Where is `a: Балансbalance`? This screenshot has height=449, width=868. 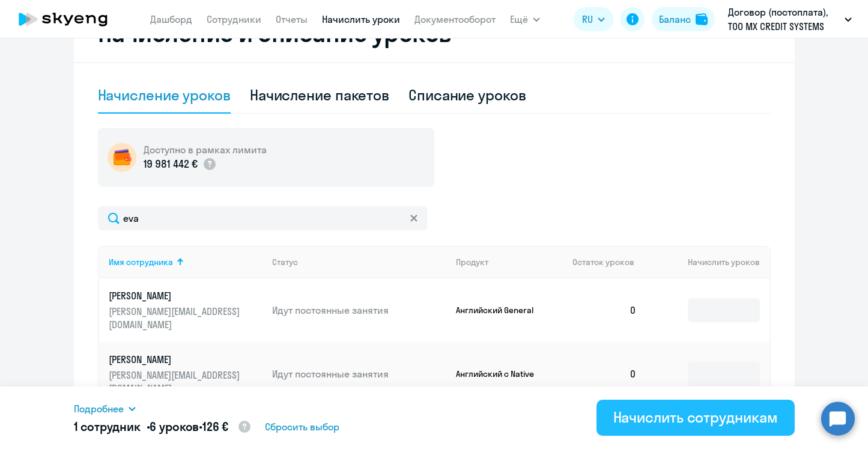 a: Балансbalance is located at coordinates (683, 19).